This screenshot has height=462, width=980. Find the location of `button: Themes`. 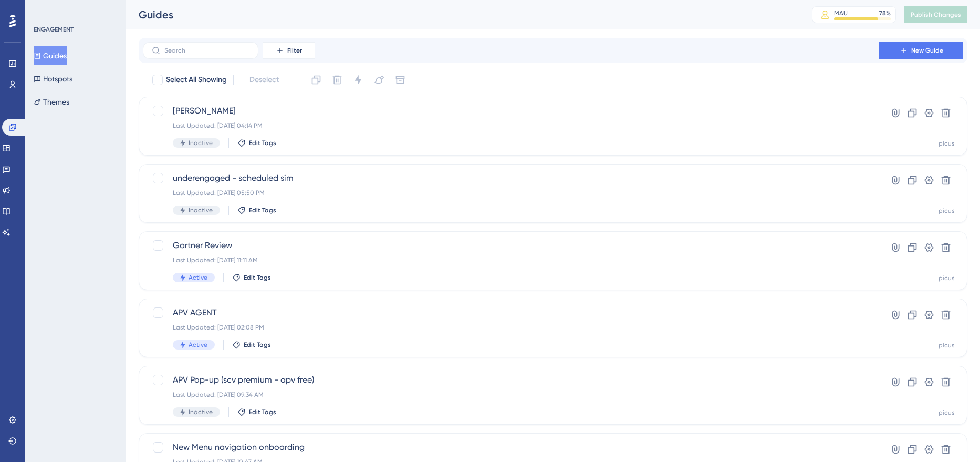

button: Themes is located at coordinates (51, 102).